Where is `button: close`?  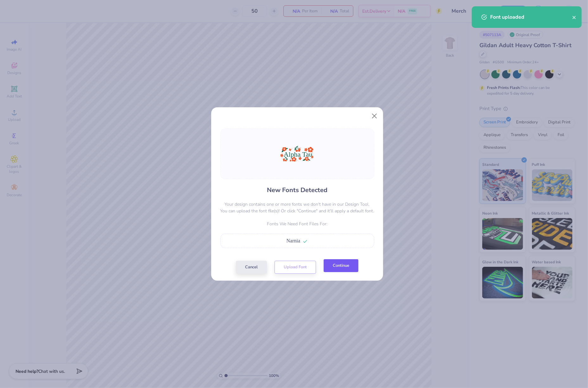
button: close is located at coordinates (575, 17).